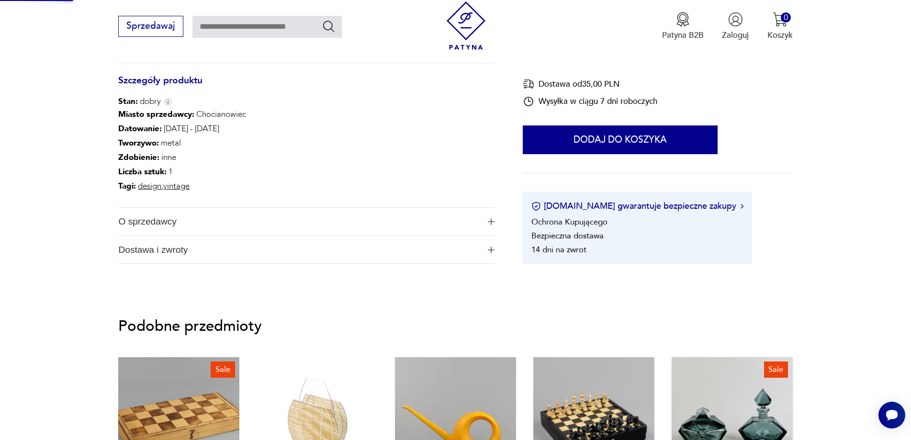 This screenshot has height=440, width=911. Describe the element at coordinates (742, 206) in the screenshot. I see `img: Ikona strzałki w prawo` at that location.